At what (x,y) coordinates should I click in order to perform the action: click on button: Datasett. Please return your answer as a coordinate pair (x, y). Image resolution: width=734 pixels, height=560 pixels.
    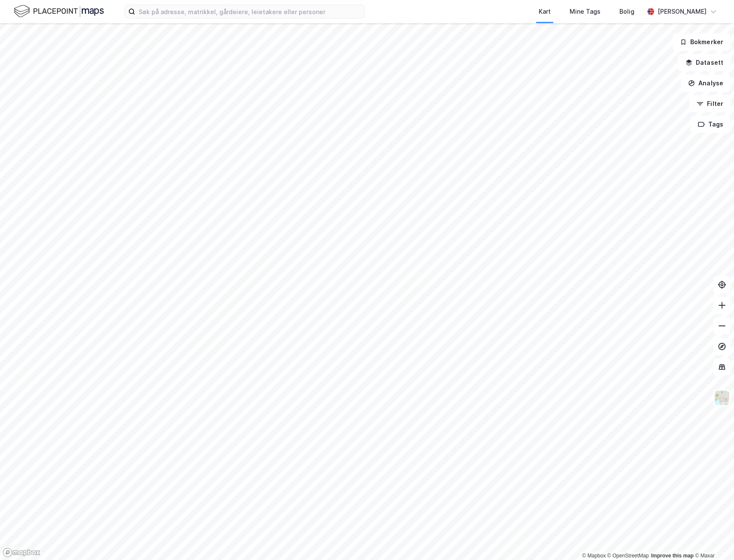
    Looking at the image, I should click on (704, 63).